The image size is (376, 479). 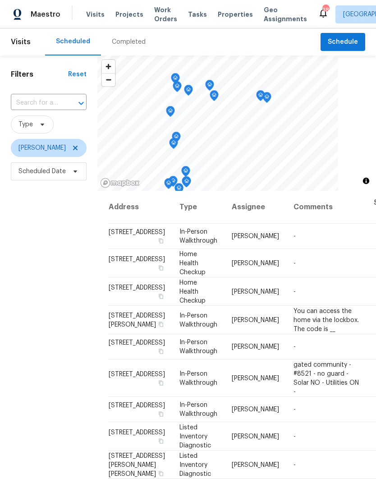 What do you see at coordinates (129, 14) in the screenshot?
I see `span: Projects` at bounding box center [129, 14].